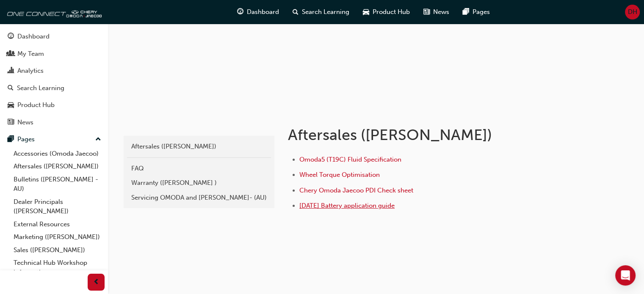  What do you see at coordinates (54, 122) in the screenshot?
I see `a: News` at bounding box center [54, 122].